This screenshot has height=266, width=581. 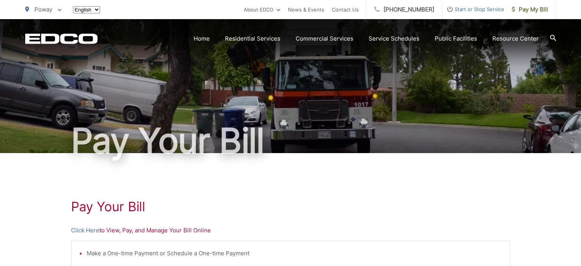 I want to click on a: Public Facilities, so click(x=456, y=39).